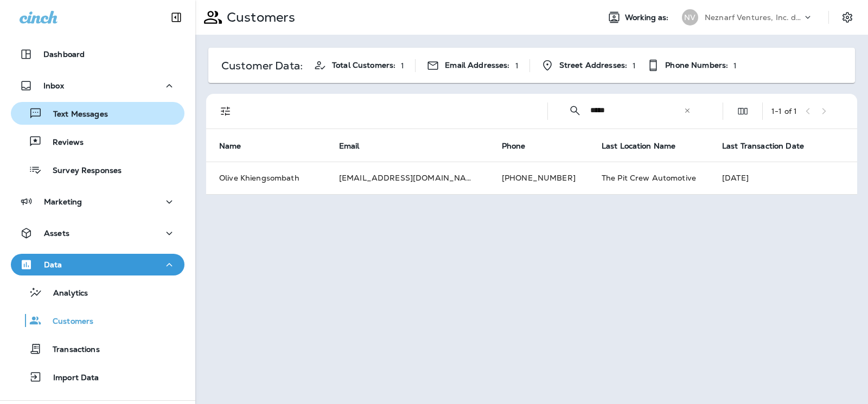 This screenshot has width=868, height=404. What do you see at coordinates (64, 54) in the screenshot?
I see `p: Dashboard` at bounding box center [64, 54].